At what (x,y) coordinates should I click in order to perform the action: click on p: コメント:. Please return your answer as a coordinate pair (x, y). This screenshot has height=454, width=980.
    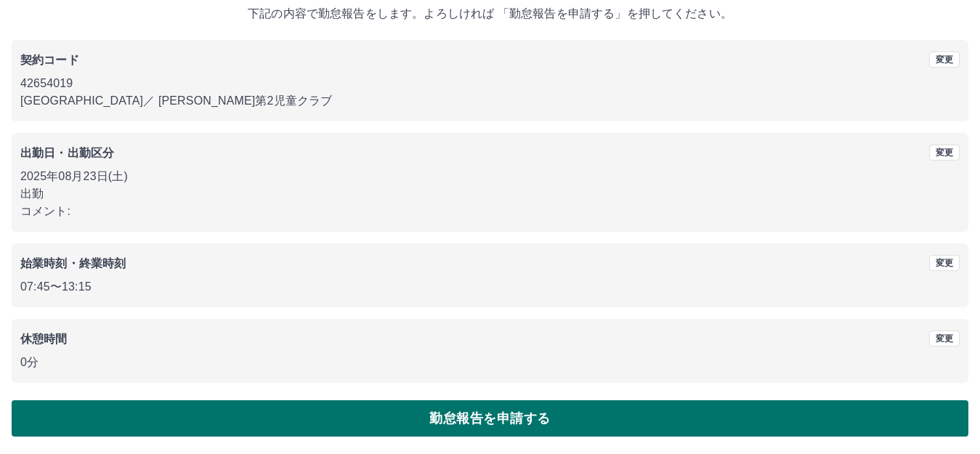
    Looking at the image, I should click on (490, 211).